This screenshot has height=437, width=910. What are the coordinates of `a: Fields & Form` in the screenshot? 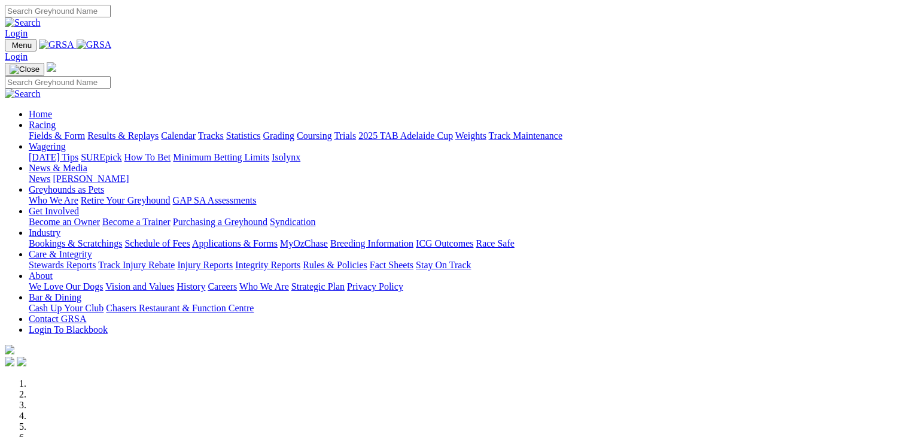 It's located at (57, 135).